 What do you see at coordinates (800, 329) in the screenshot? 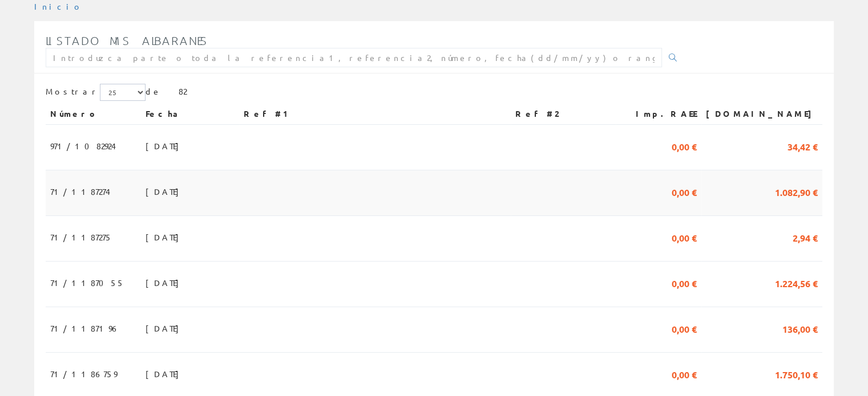
I see `span: 136,00 €` at bounding box center [800, 329].